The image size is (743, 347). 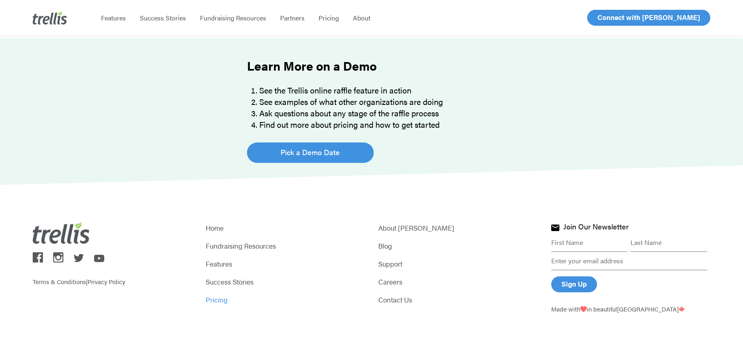 What do you see at coordinates (457, 264) in the screenshot?
I see `a: Support` at bounding box center [457, 264].